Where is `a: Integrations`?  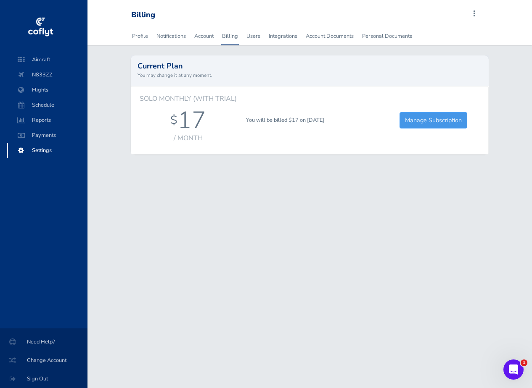
a: Integrations is located at coordinates (283, 36).